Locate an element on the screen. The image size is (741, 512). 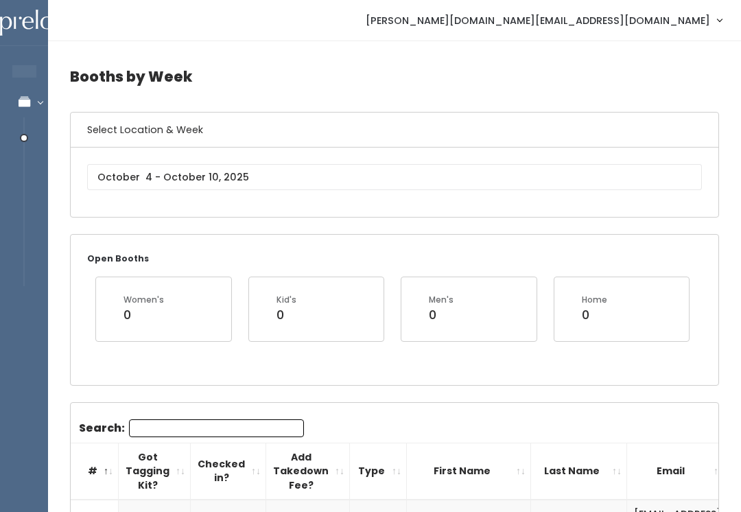
th: Checked in?: activate to sort column ascending is located at coordinates (228, 471).